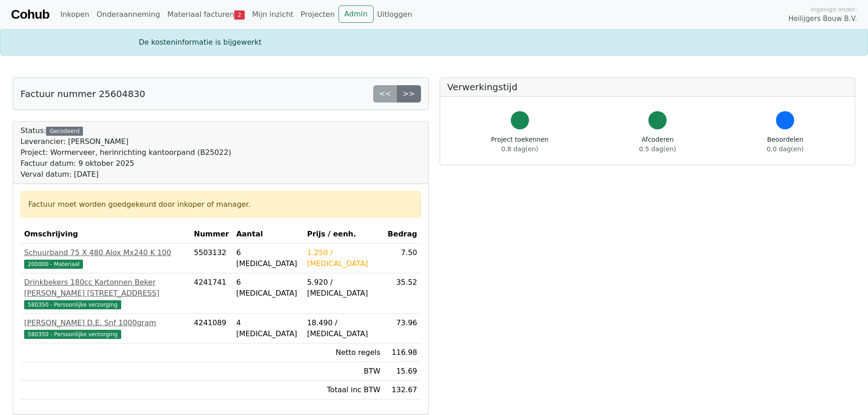 The width and height of the screenshot is (868, 415). I want to click on td: Totaal inc BTW, so click(344, 390).